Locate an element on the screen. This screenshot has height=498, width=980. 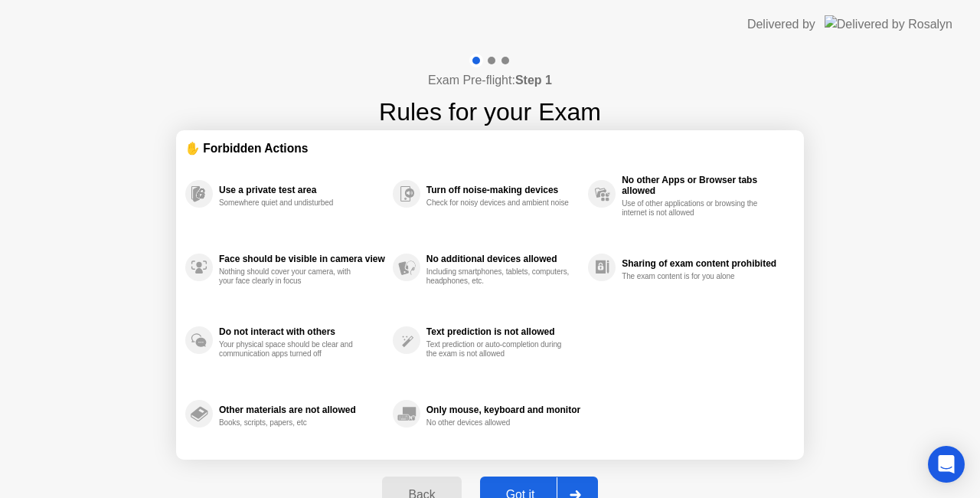
div: Check for noisy devices and ambient noise is located at coordinates (499, 203).